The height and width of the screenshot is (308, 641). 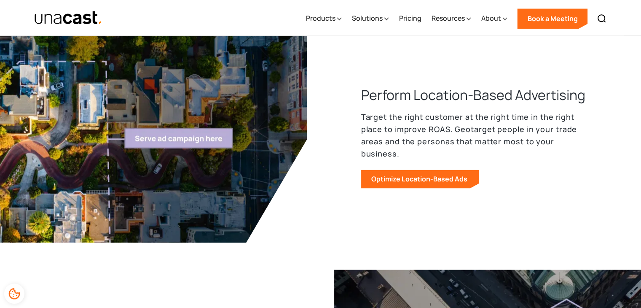 I want to click on img: Search icon, so click(x=602, y=19).